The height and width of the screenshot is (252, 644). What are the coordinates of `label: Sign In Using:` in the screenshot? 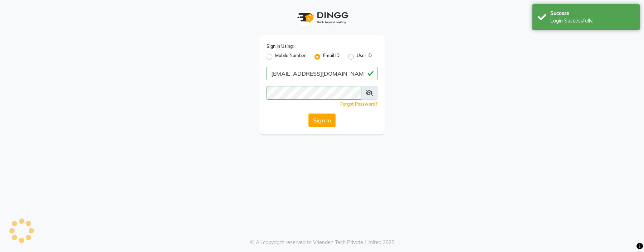 It's located at (280, 47).